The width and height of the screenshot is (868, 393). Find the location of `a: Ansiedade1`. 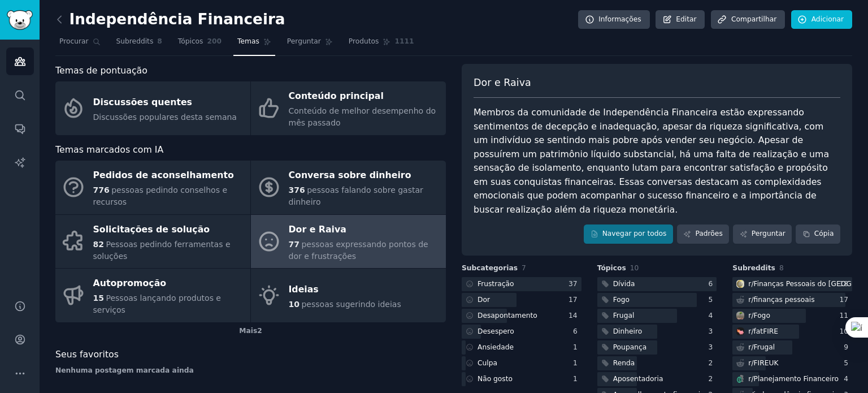

a: Ansiedade1 is located at coordinates (522, 347).